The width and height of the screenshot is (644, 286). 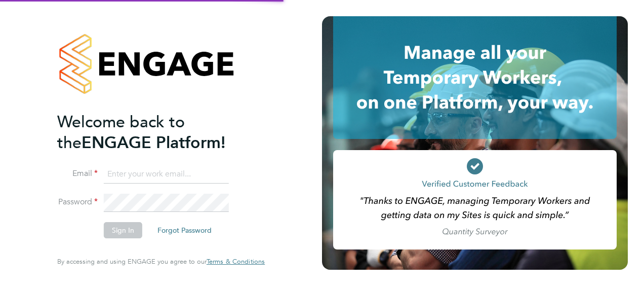 What do you see at coordinates (77, 202) in the screenshot?
I see `label: Password` at bounding box center [77, 202].